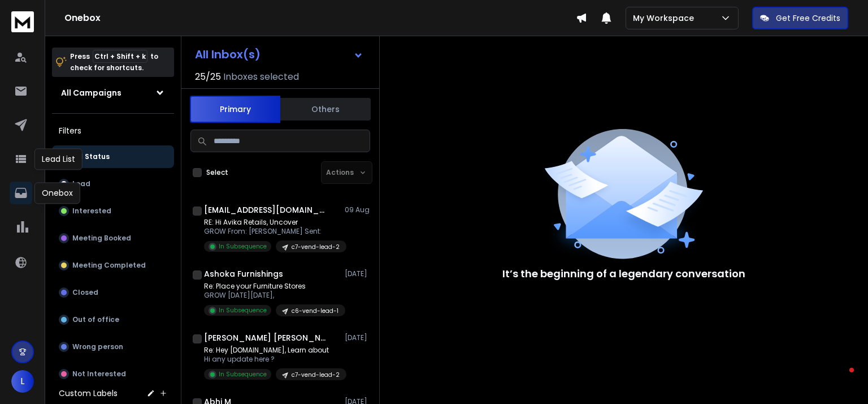  What do you see at coordinates (92, 157) in the screenshot?
I see `p: All Status` at bounding box center [92, 157].